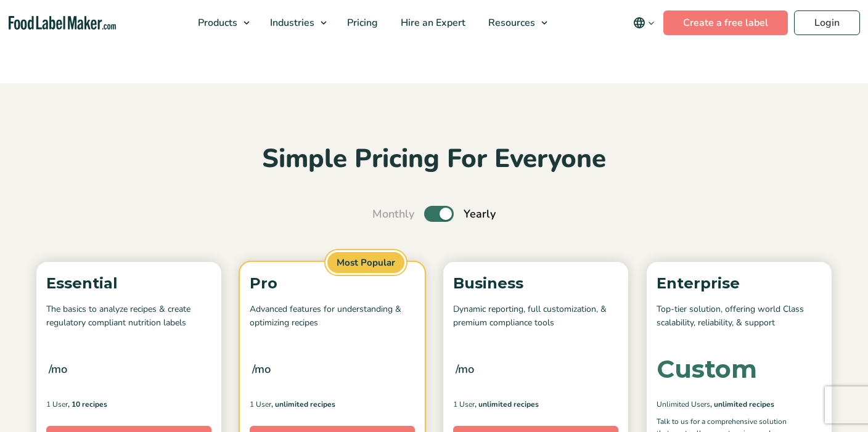 The width and height of the screenshot is (868, 432). What do you see at coordinates (683, 404) in the screenshot?
I see `span: Unlimited Users` at bounding box center [683, 404].